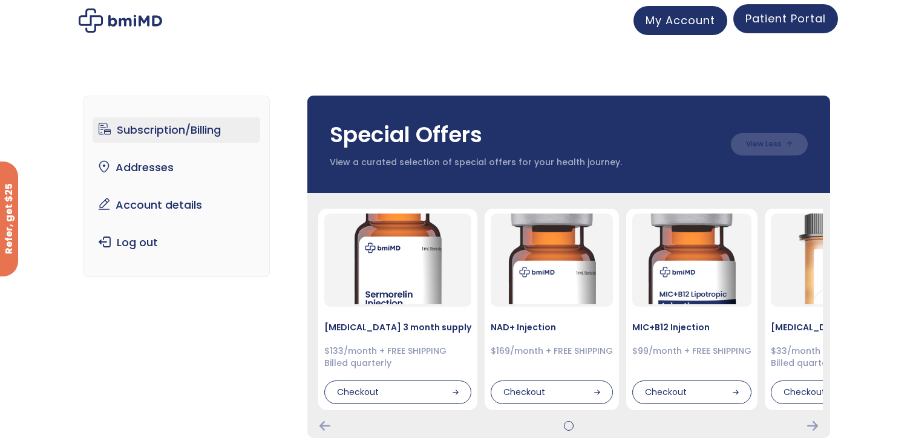 Image resolution: width=913 pixels, height=444 pixels. Describe the element at coordinates (176, 168) in the screenshot. I see `a: Addresses` at that location.